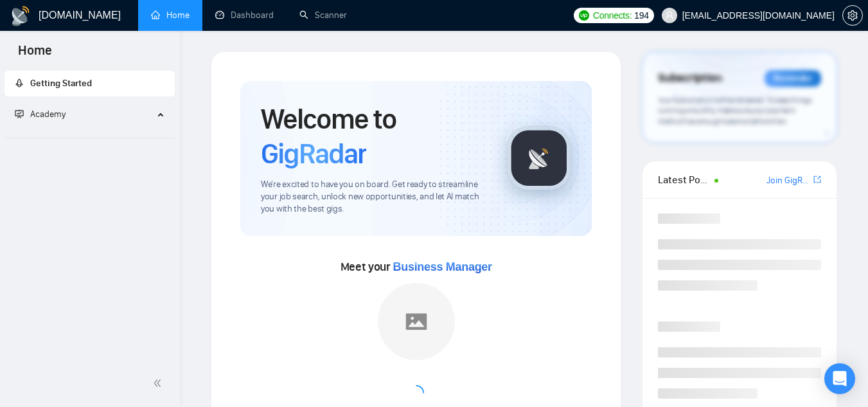 This screenshot has width=868, height=407. What do you see at coordinates (684, 179) in the screenshot?
I see `span: Latest Posts from the GigRadar Community` at bounding box center [684, 179].